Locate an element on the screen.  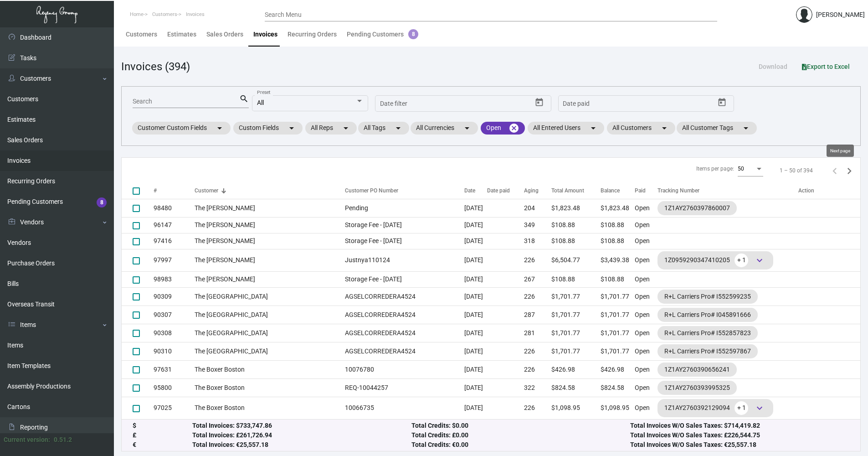
div: R+L Carriers Pro# I552857823 is located at coordinates (707, 333).